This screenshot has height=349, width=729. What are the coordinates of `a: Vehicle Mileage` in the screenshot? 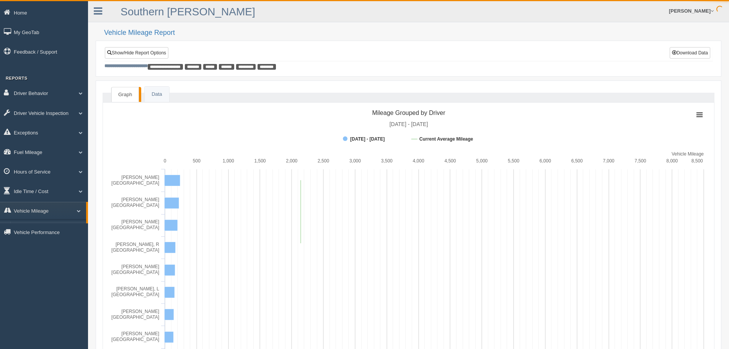 It's located at (50, 228).